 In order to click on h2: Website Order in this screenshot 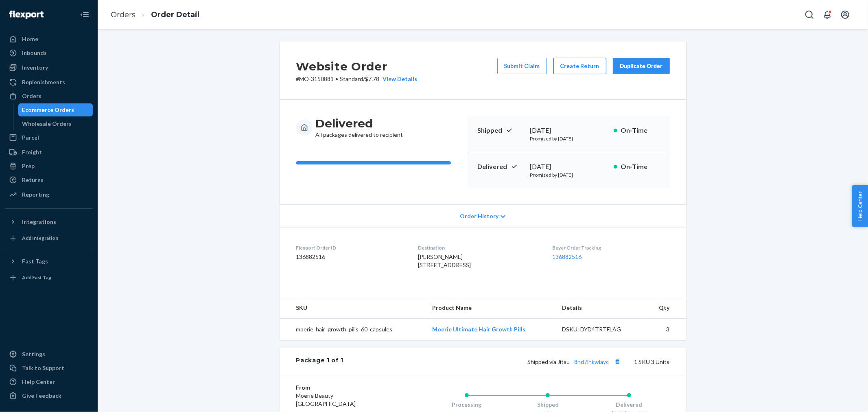, I will do `click(357, 66)`.